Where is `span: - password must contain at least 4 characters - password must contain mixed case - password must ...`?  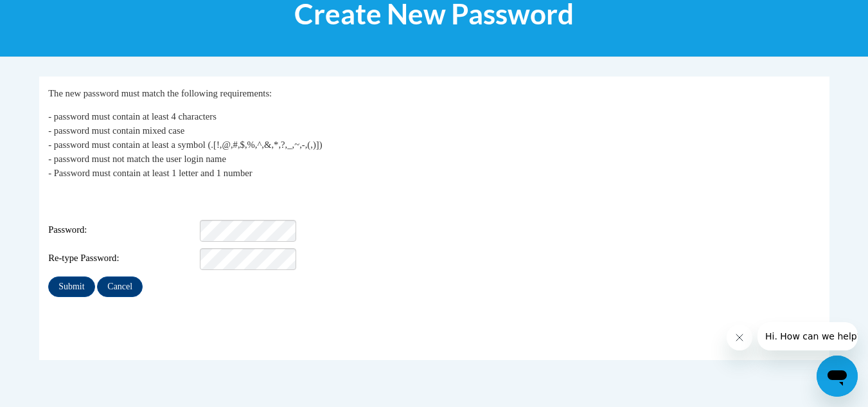 span: - password must contain at least 4 characters - password must contain mixed case - password must ... is located at coordinates (185, 145).